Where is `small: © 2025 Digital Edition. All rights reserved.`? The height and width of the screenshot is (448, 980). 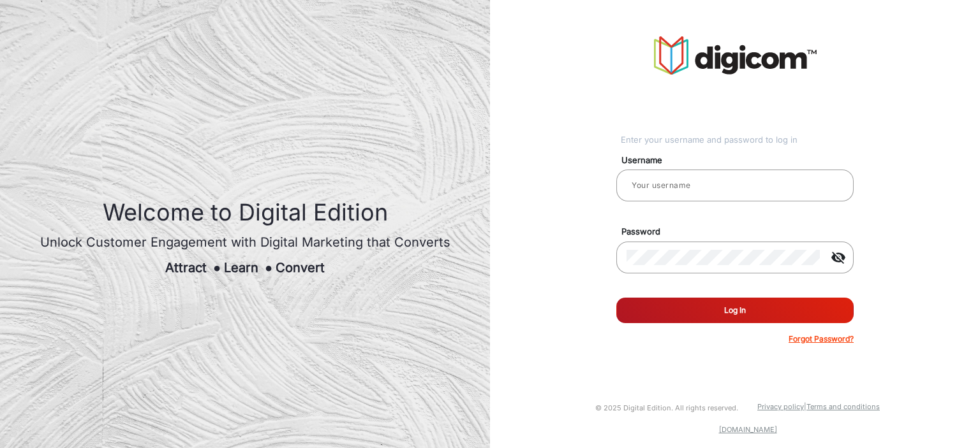
small: © 2025 Digital Edition. All rights reserved. is located at coordinates (667, 408).